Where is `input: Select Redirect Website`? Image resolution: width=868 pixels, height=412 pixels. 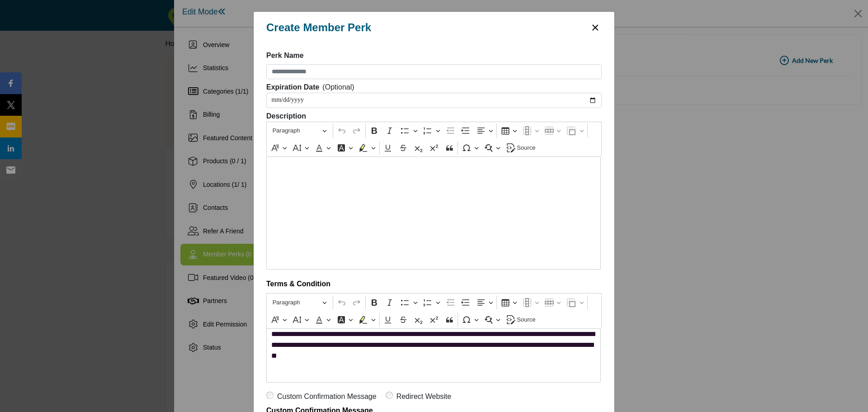 input: Select Redirect Website is located at coordinates (389, 395).